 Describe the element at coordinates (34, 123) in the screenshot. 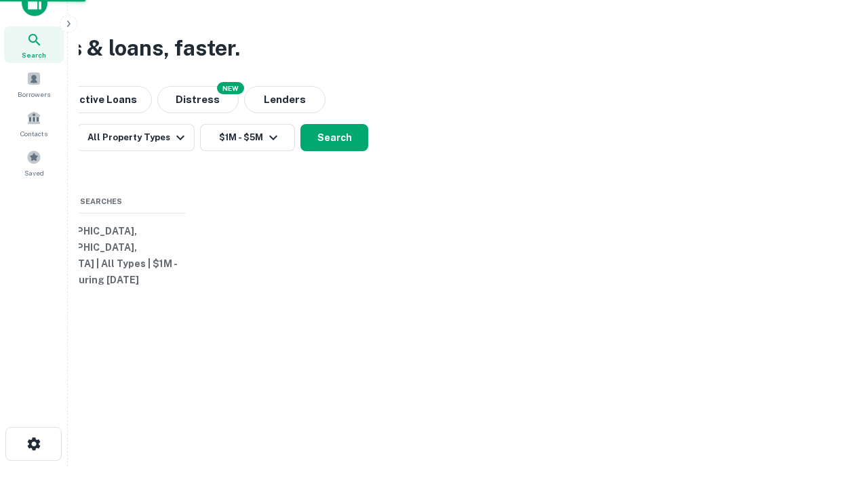

I see `a: Contacts` at that location.